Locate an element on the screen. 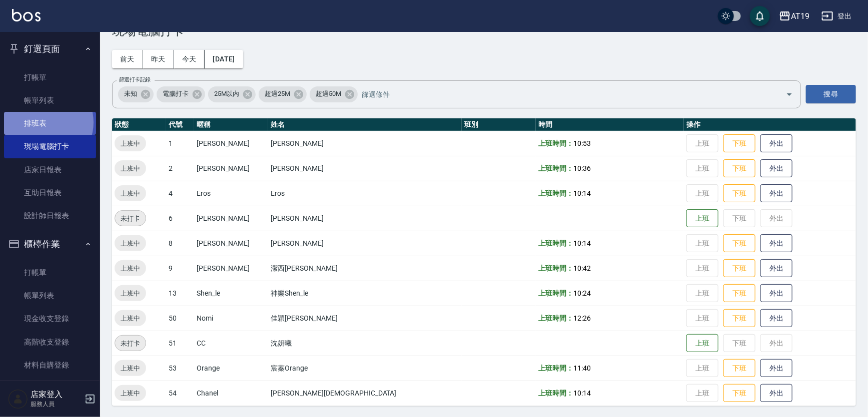  div: 超過50M is located at coordinates (334, 94).